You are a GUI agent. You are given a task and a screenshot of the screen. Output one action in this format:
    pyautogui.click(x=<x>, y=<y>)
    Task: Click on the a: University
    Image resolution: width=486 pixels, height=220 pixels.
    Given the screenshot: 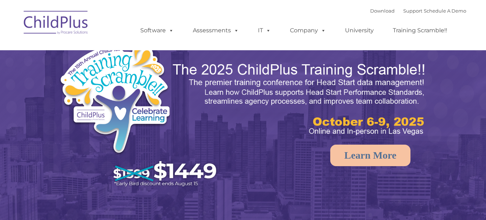 What is the action you would take?
    pyautogui.click(x=359, y=31)
    